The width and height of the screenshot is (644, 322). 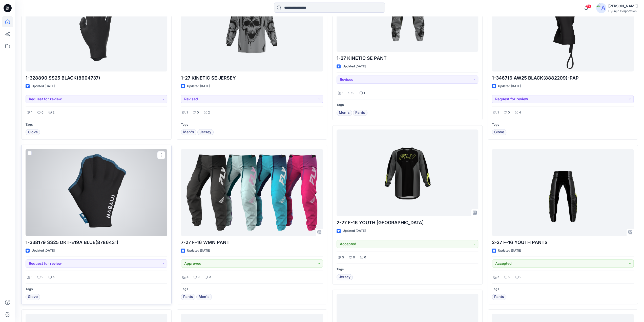 What do you see at coordinates (96, 192) in the screenshot?
I see `a: 1-338179 SS25 DKT-E19A BLUE(8786431)` at bounding box center [96, 192].